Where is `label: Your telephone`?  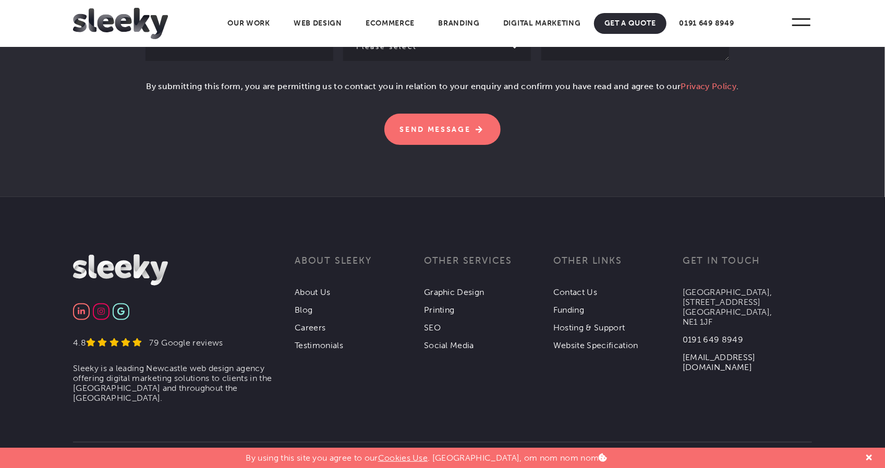 label: Your telephone is located at coordinates (239, 36).